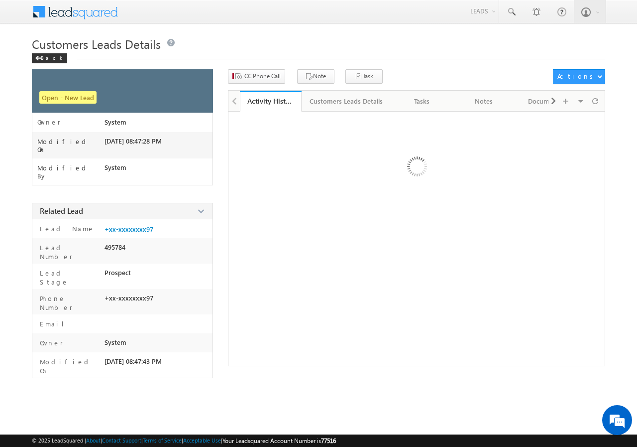 This screenshot has width=637, height=447. I want to click on a: Terms of Service, so click(162, 440).